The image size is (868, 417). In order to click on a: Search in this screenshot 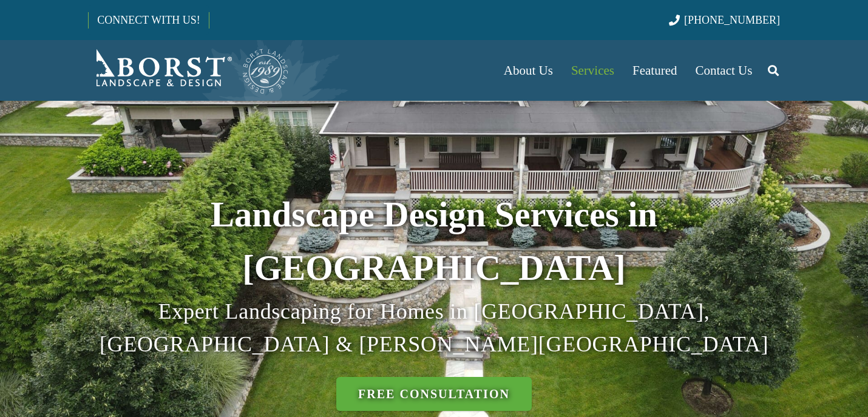, I will do `click(774, 70)`.